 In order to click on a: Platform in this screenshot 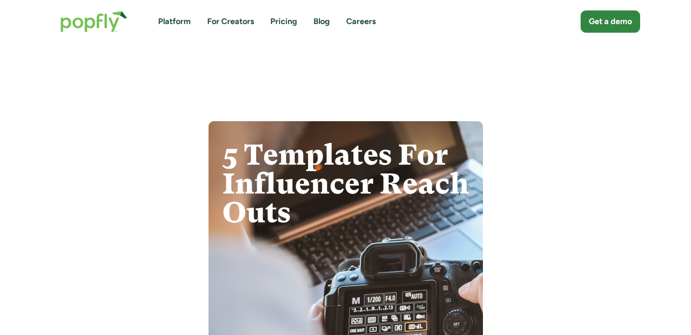, I will do `click(174, 21)`.